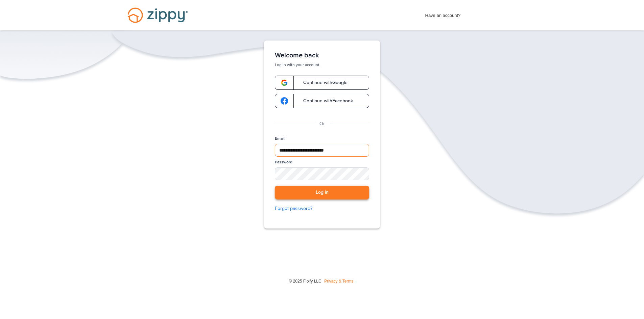 This screenshot has width=644, height=319. I want to click on p: Or, so click(322, 124).